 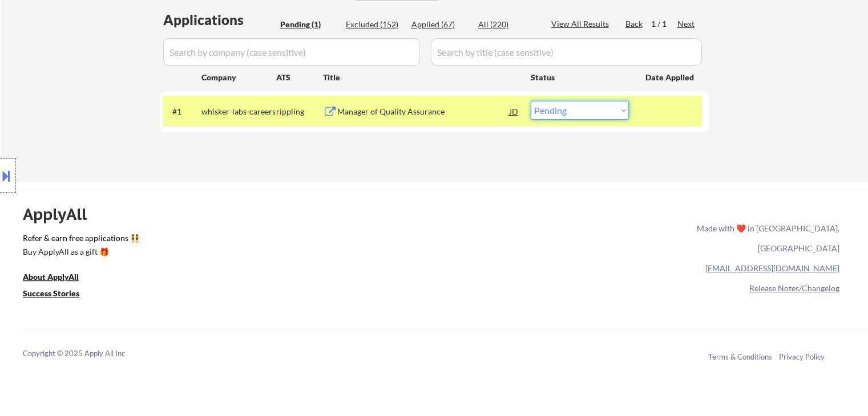 I want to click on a: Success Stories, so click(x=59, y=295).